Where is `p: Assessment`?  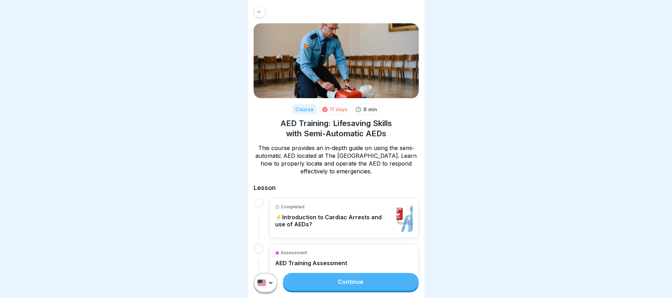 p: Assessment is located at coordinates (294, 253).